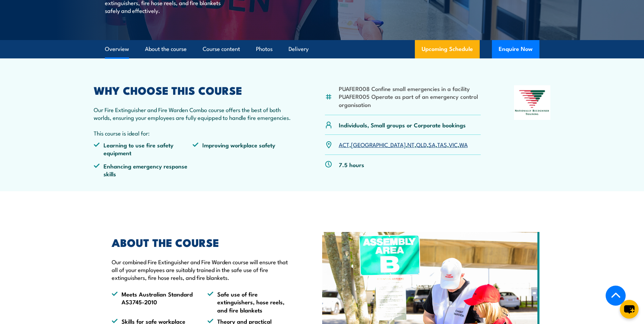 The image size is (644, 324). Describe the element at coordinates (629, 309) in the screenshot. I see `button: chat-button` at that location.